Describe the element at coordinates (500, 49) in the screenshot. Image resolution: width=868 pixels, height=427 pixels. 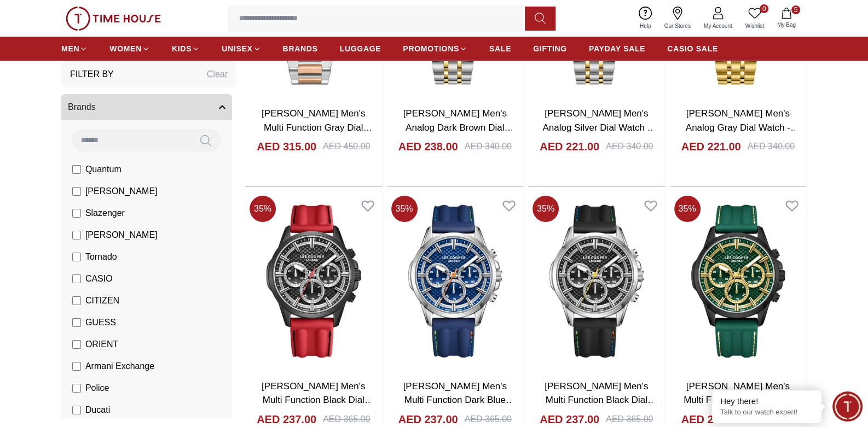
I see `a: SALE` at that location.